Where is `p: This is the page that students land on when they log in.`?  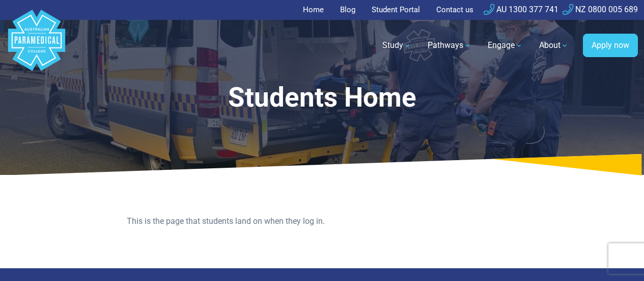 p: This is the page that students land on when they log in. is located at coordinates (322, 221).